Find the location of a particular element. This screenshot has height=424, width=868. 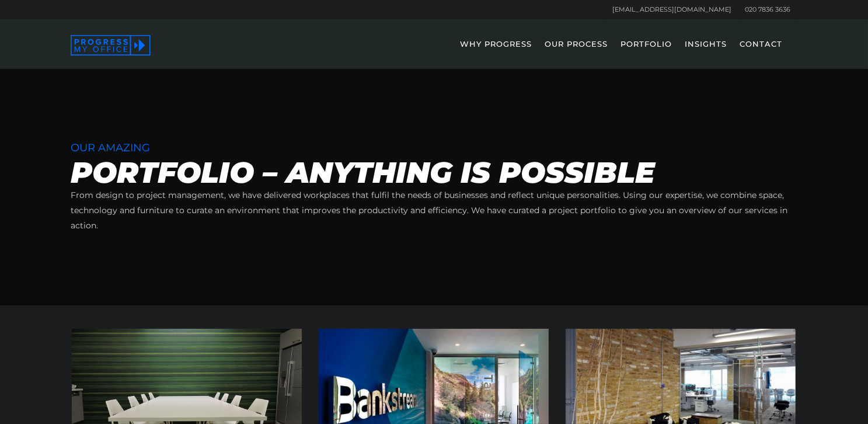

a: WHY PROGRESS is located at coordinates (495, 52).